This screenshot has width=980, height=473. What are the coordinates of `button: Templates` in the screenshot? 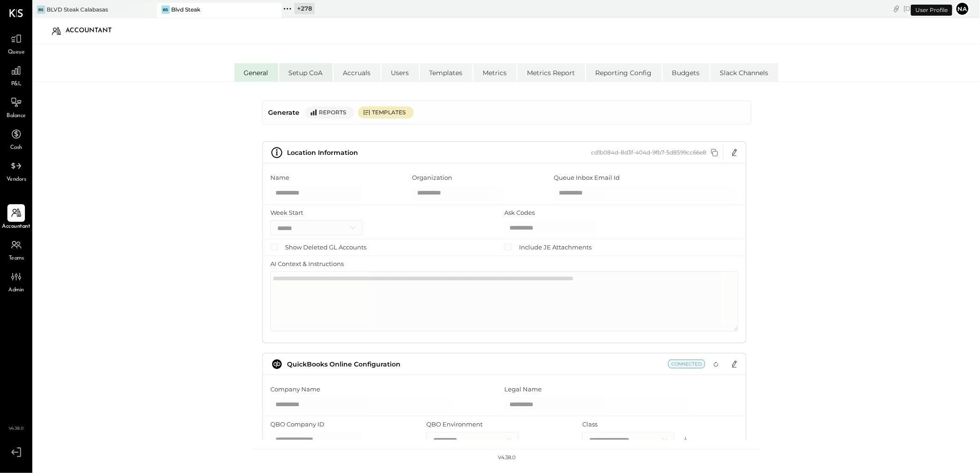 It's located at (385, 112).